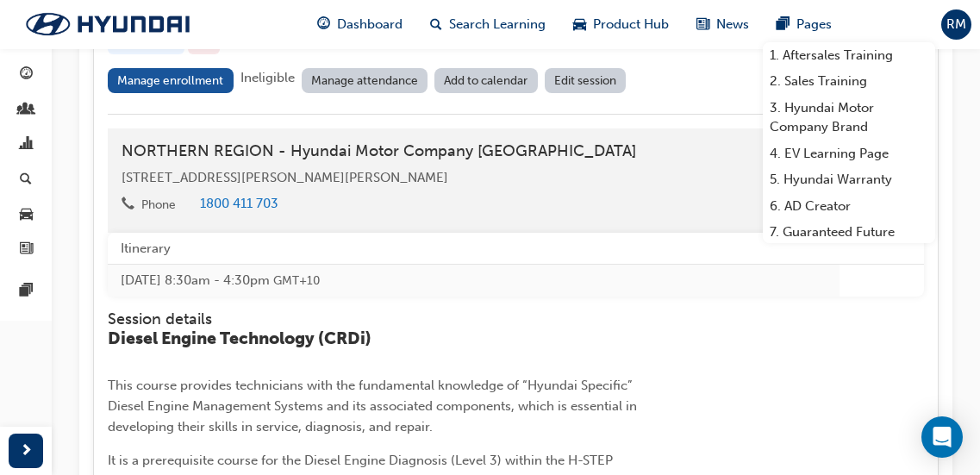  What do you see at coordinates (956, 24) in the screenshot?
I see `button: RM` at bounding box center [956, 24].